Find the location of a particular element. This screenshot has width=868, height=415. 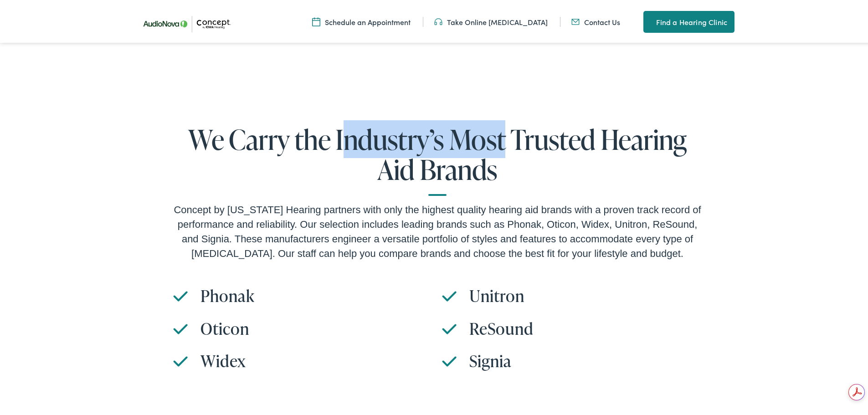

img: A calendar icon to schedule an appointment at Concept by Iowa Hearing. is located at coordinates (316, 20).